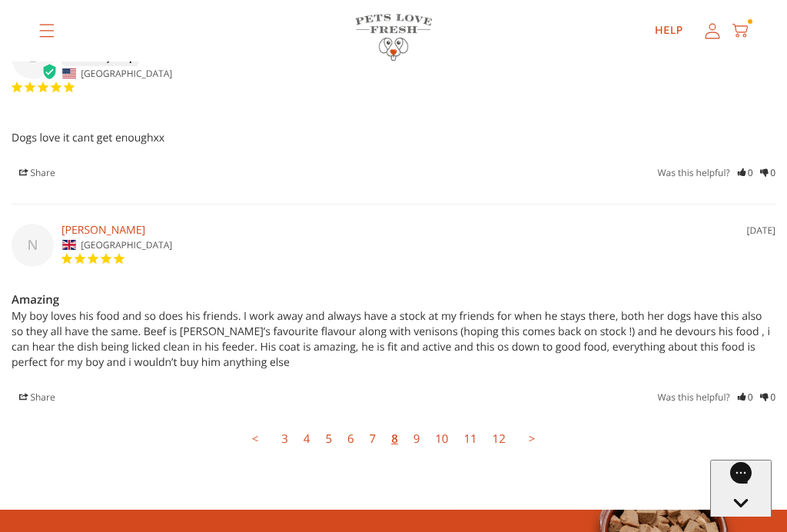 The height and width of the screenshot is (532, 787). What do you see at coordinates (669, 31) in the screenshot?
I see `a: Help` at bounding box center [669, 31].